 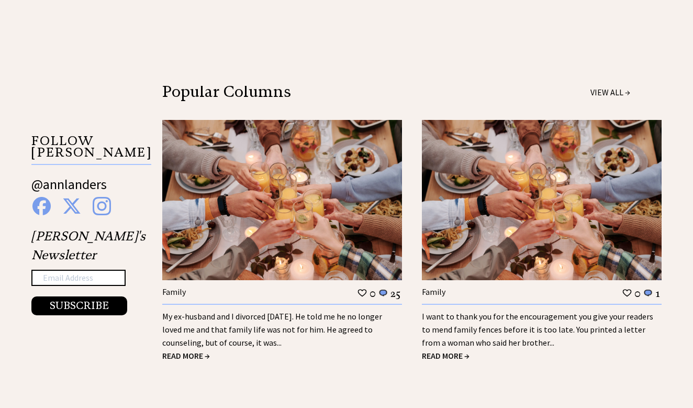 What do you see at coordinates (102, 206) in the screenshot?
I see `img: instagram%20blue.png` at bounding box center [102, 206].